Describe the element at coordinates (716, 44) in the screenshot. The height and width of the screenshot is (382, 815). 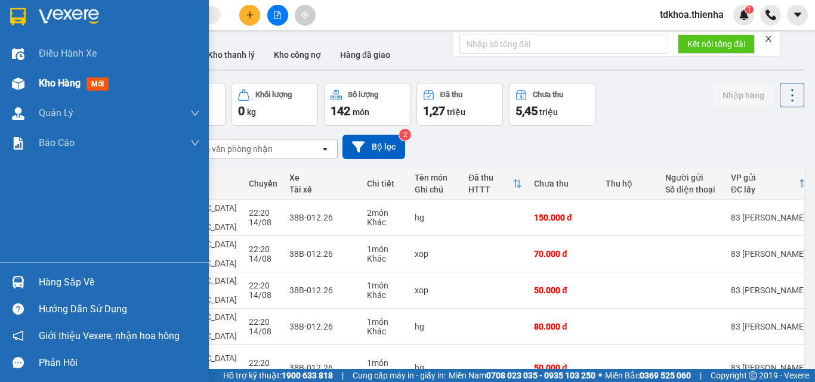
I see `button: Kết nối tổng đài` at that location.